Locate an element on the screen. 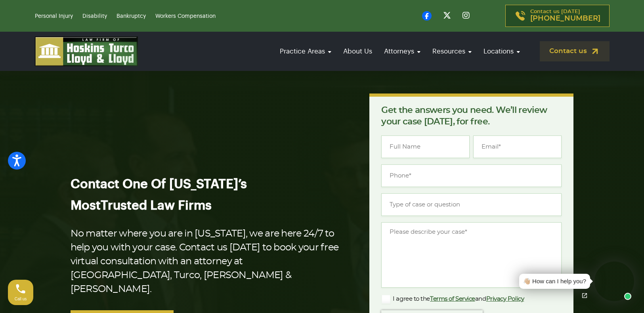 This screenshot has width=644, height=313. a: About Us is located at coordinates (358, 51).